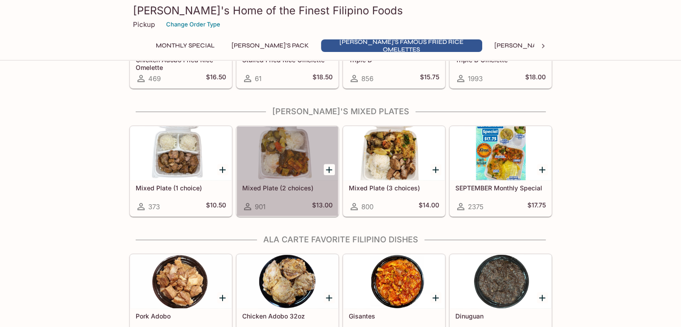 The height and width of the screenshot is (327, 681). Describe the element at coordinates (394, 281) in the screenshot. I see `div: Gisantes` at that location.